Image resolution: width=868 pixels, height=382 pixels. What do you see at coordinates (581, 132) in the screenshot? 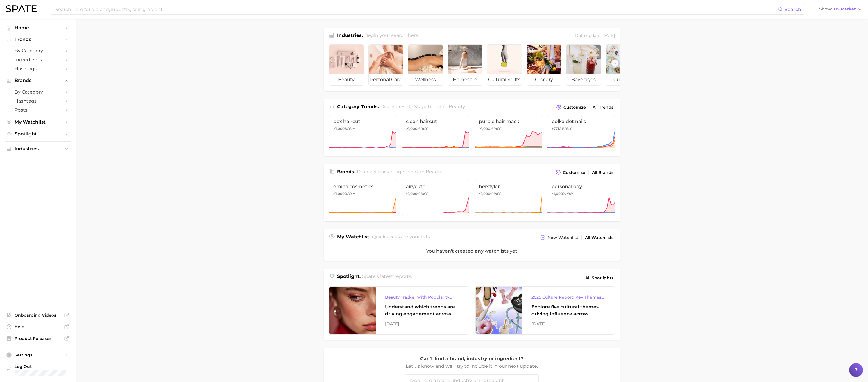
I see `a: polka dot nails+771.1% YoY` at bounding box center [581, 132].